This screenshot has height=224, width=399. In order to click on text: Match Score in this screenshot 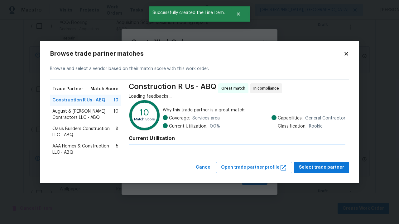, I will do `click(144, 120)`.